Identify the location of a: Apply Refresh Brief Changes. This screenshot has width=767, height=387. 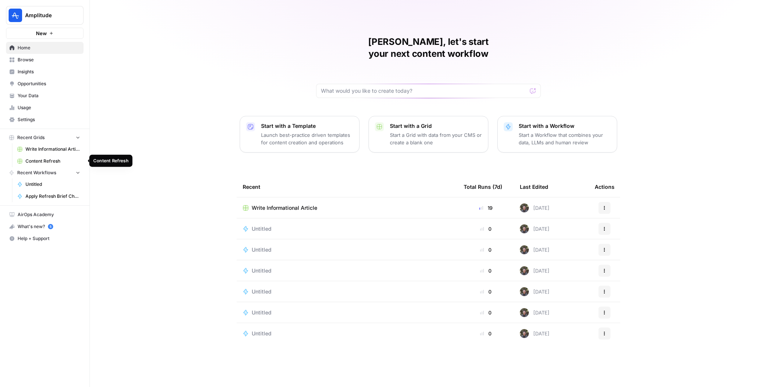
(49, 197).